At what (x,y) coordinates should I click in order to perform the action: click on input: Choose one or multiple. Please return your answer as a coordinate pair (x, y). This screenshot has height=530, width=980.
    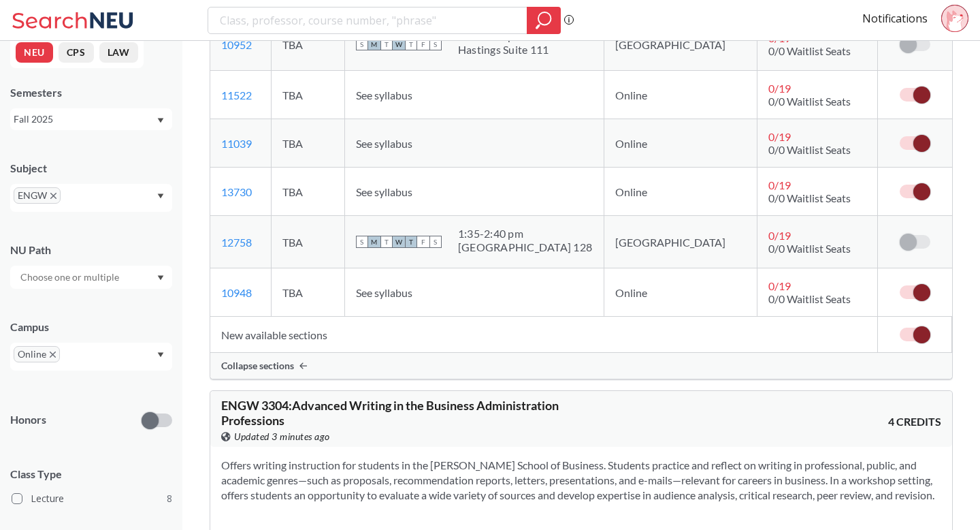
    Looking at the image, I should click on (70, 277).